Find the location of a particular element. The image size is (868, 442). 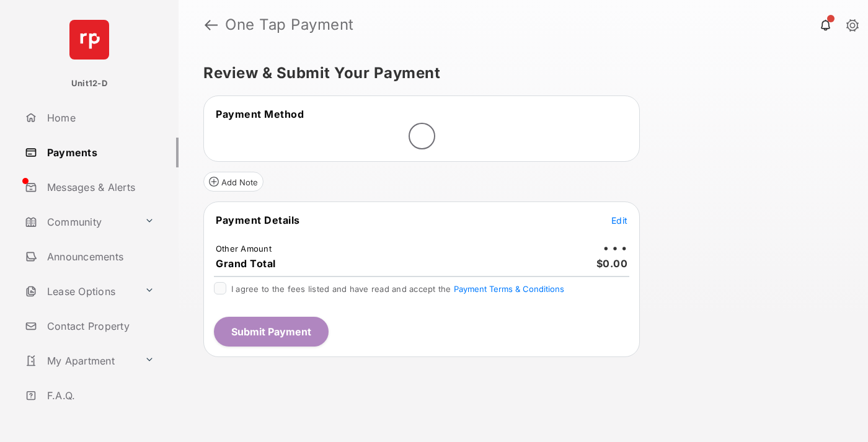

button: Add Note is located at coordinates (233, 182).